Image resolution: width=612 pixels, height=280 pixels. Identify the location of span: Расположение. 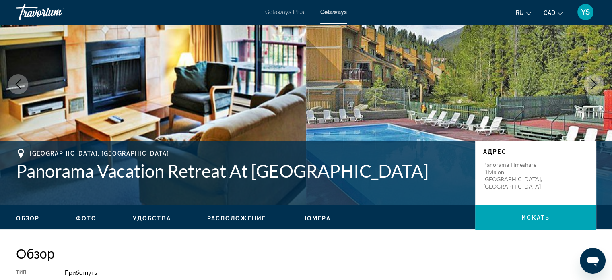
(236, 218).